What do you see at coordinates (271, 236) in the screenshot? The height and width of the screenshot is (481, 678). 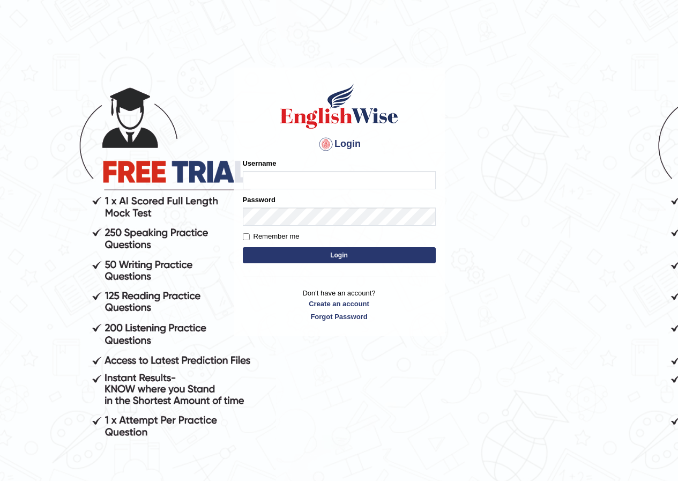 I see `label: Remember me` at bounding box center [271, 236].